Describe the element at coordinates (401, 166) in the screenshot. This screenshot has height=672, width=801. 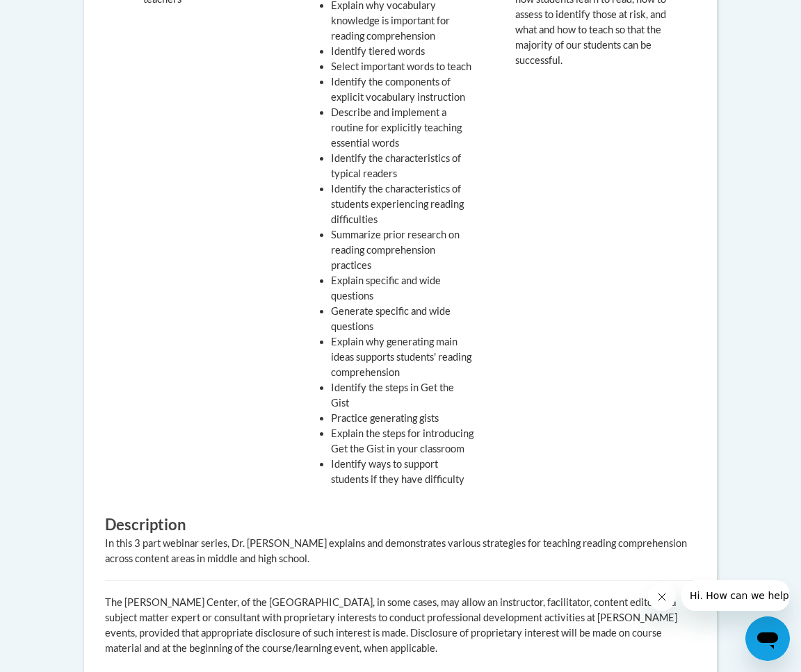
I see `li: Identify the characteristics of typical readers` at that location.